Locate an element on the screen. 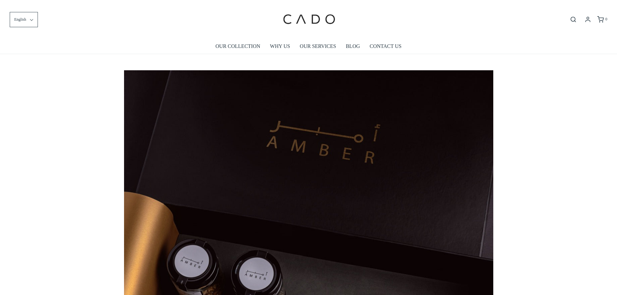 Image resolution: width=617 pixels, height=295 pixels. a: OUR SERVICES is located at coordinates (318, 46).